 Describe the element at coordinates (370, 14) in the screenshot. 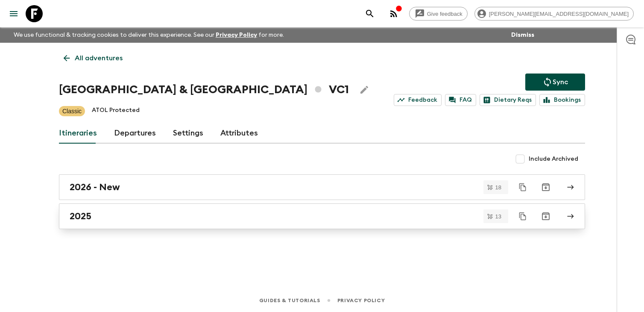

I see `button: search adventures` at that location.